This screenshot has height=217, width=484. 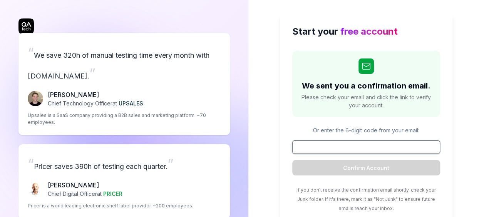 What do you see at coordinates (35, 189) in the screenshot?
I see `img: Chris Chalkitis` at bounding box center [35, 189].